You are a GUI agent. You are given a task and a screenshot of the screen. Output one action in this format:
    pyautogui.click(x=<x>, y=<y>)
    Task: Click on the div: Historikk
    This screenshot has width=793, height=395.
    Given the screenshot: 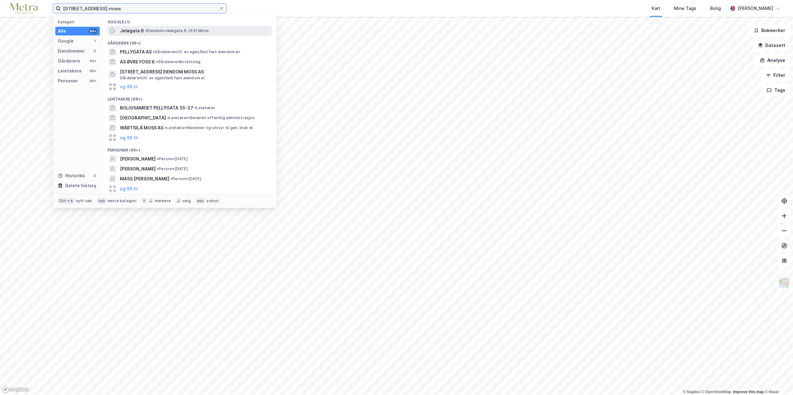 What is the action you would take?
    pyautogui.click(x=71, y=176)
    